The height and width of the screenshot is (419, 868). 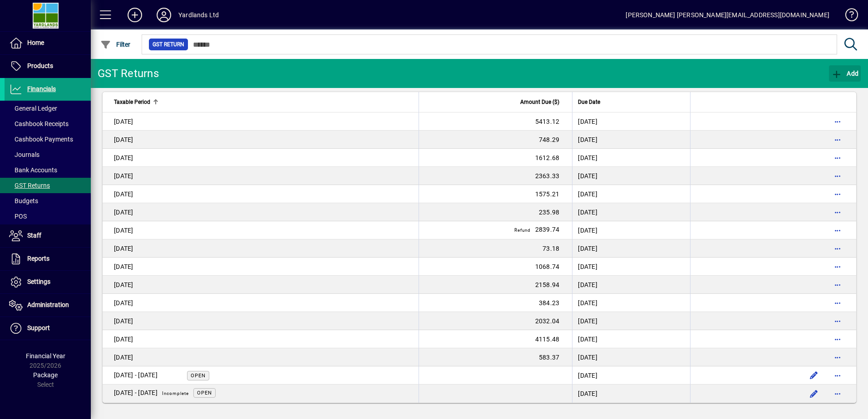 I want to click on span: Reports, so click(x=38, y=258).